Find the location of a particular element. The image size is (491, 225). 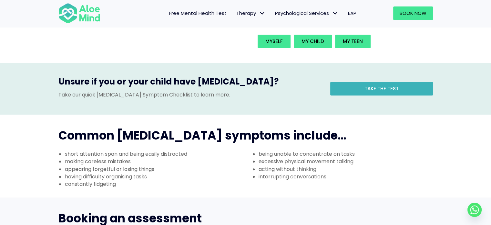

span: Therapy: submenu is located at coordinates (262, 13).